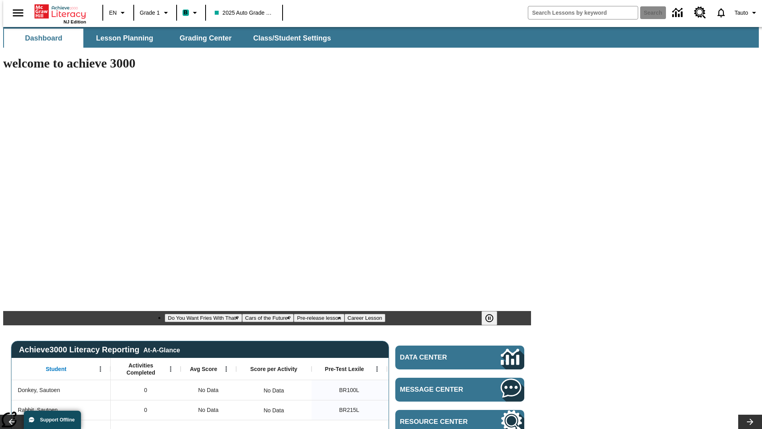 The width and height of the screenshot is (762, 429). Describe the element at coordinates (292, 38) in the screenshot. I see `button: Class/Student Settings` at that location.